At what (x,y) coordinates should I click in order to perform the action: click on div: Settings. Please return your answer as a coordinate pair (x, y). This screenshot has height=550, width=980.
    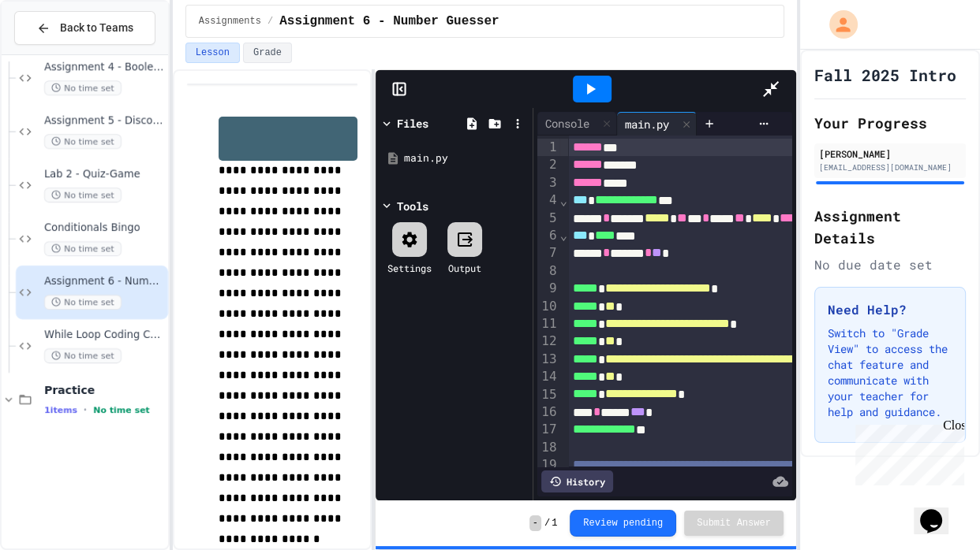
    Looking at the image, I should click on (410, 268).